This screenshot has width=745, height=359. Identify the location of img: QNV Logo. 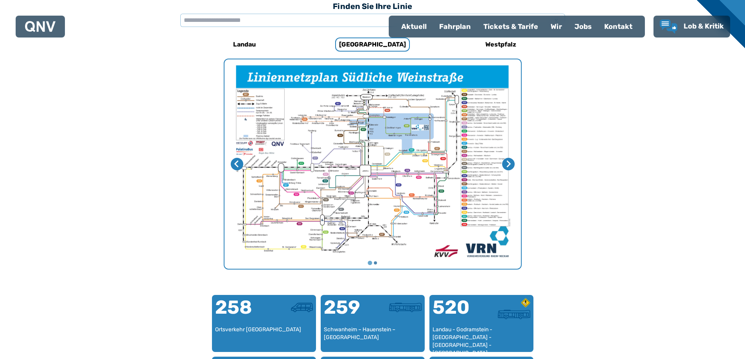
(40, 27).